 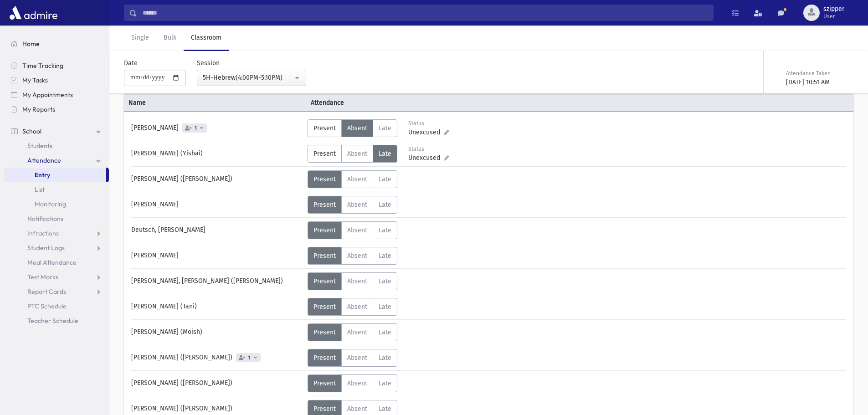 What do you see at coordinates (47, 306) in the screenshot?
I see `span: PTC Schedule` at bounding box center [47, 306].